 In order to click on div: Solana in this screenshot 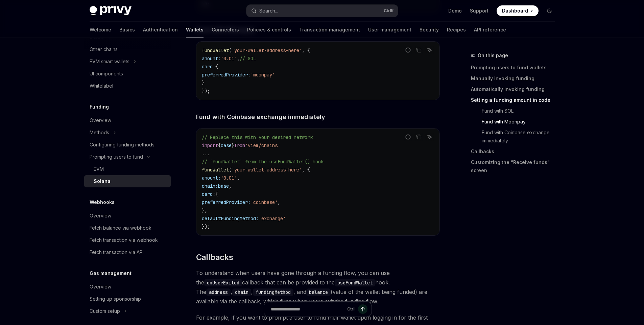, I will do `click(102, 181)`.